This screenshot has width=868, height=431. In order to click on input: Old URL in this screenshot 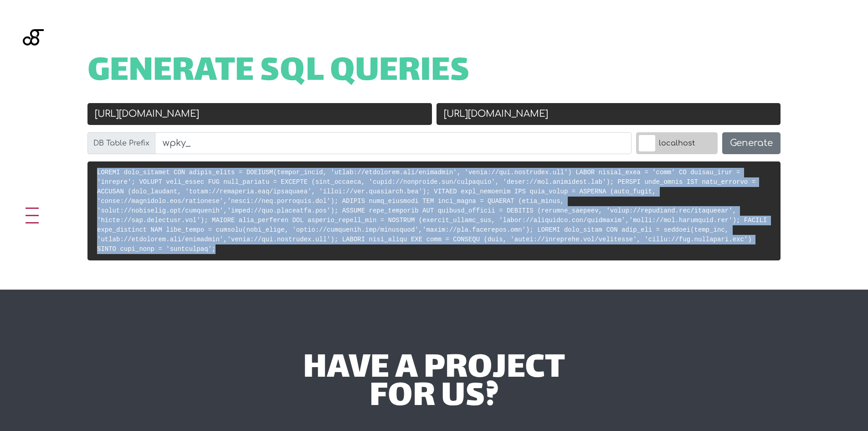, I will do `click(260, 114)`.